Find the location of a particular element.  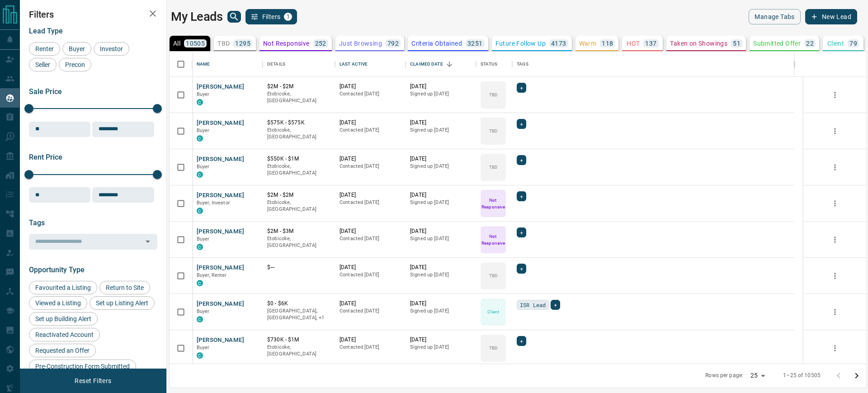

span: Rent Price is located at coordinates (46, 157).